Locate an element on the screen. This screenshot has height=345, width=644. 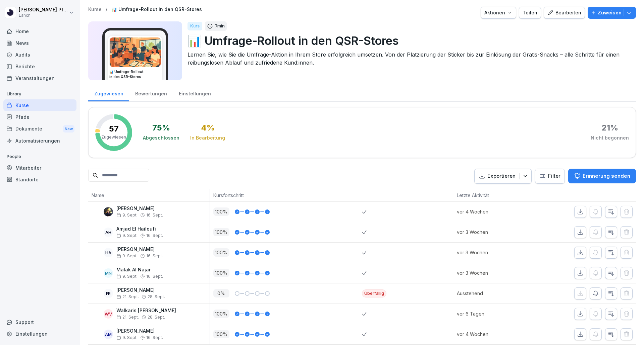
button: Zuweisen is located at coordinates (612, 13).